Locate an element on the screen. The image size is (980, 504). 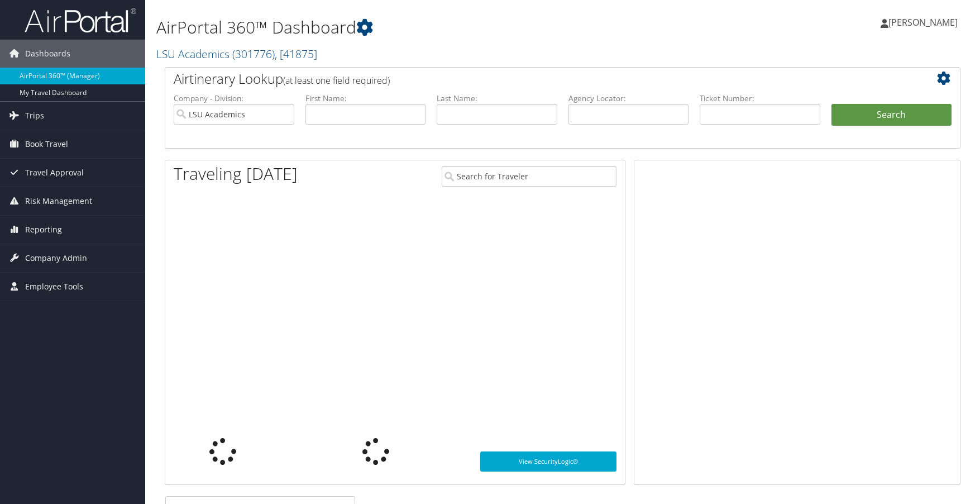
label: Company - Division: is located at coordinates (234, 98).